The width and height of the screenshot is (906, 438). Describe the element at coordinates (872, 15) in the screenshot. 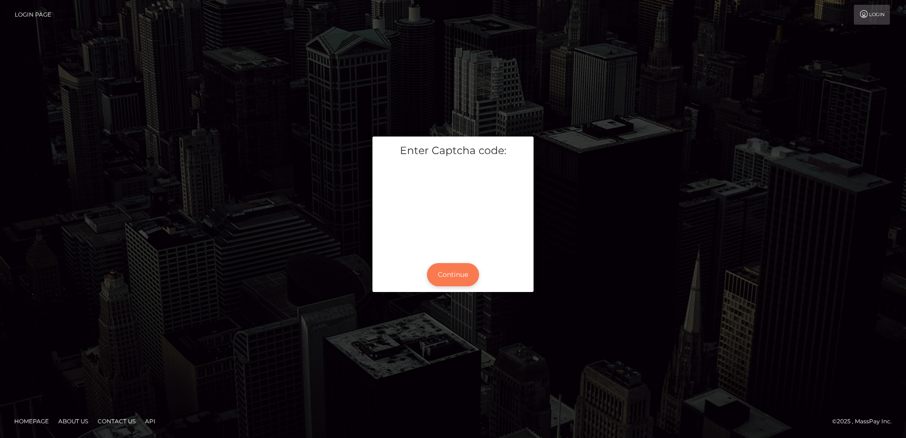

I see `a: Login` at that location.